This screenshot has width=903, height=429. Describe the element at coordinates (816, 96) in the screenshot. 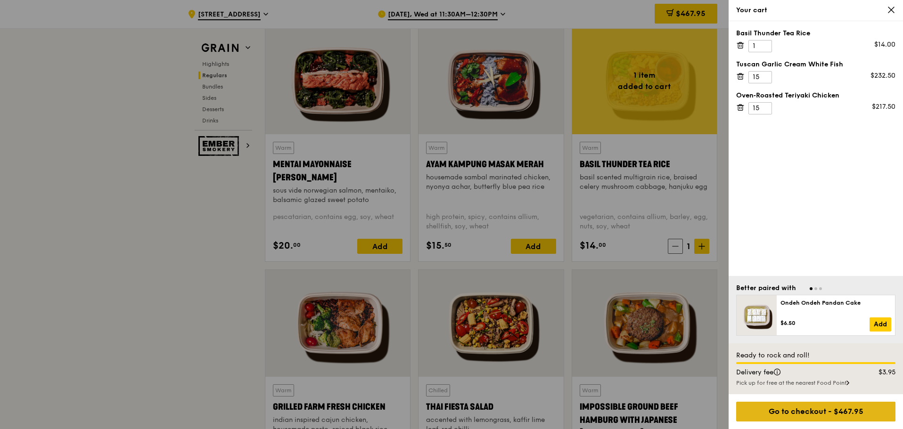

I see `div: Oven‑Roasted Teriyaki Chicken` at that location.